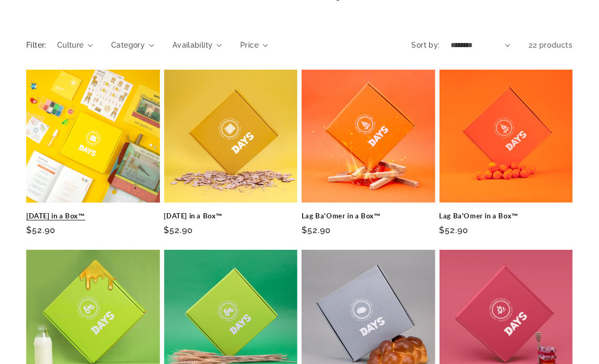 The height and width of the screenshot is (364, 599). What do you see at coordinates (198, 45) in the screenshot?
I see `summary: Availability (0 selected)` at bounding box center [198, 45].